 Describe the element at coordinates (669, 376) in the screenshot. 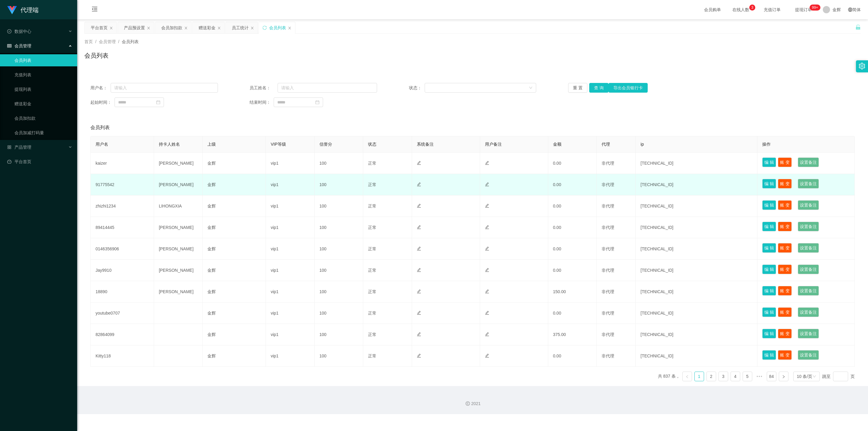

I see `li: 共 837 条，` at that location.